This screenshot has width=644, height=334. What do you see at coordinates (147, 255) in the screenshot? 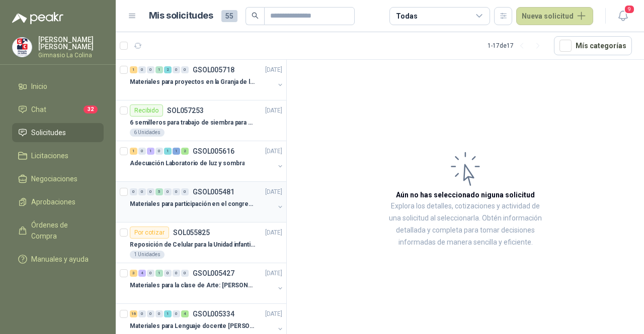
I see `div: 1 Unidades` at bounding box center [147, 255].